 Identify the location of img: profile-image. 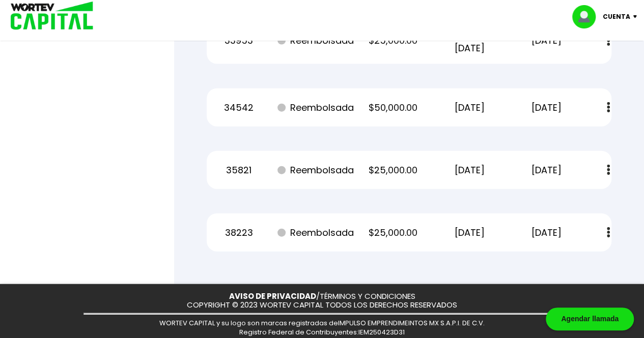
(587, 17).